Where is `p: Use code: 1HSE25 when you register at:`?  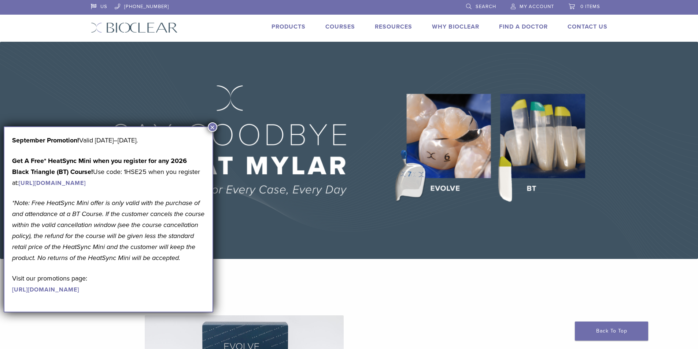
p: Use code: 1HSE25 when you register at: is located at coordinates (108, 172).